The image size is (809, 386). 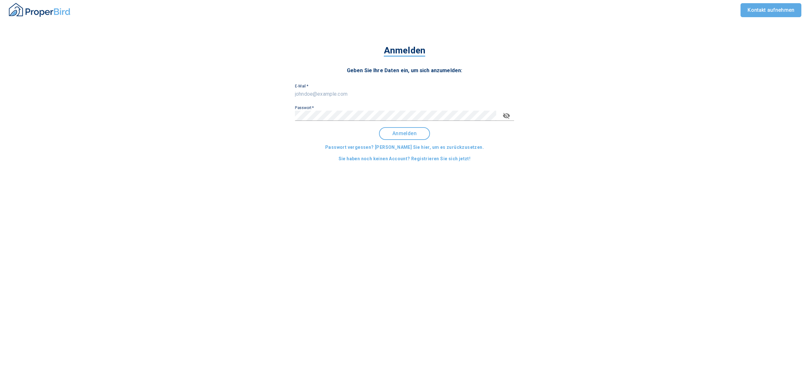 What do you see at coordinates (301, 86) in the screenshot?
I see `label: E-Mail` at bounding box center [301, 86].